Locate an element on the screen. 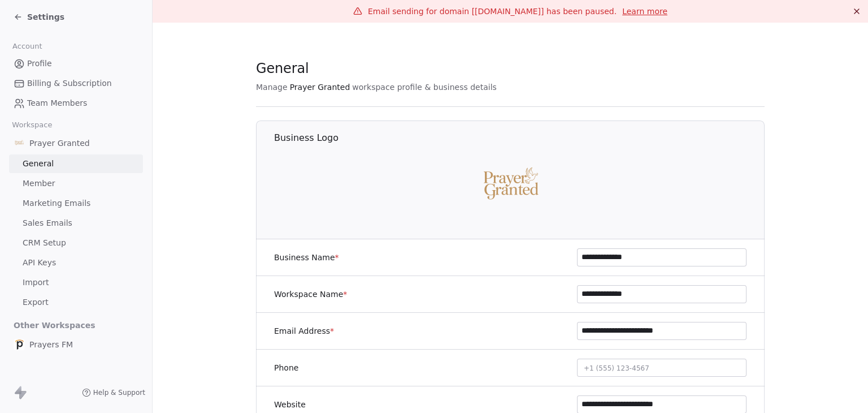  span: Prayers FM is located at coordinates (51, 344).